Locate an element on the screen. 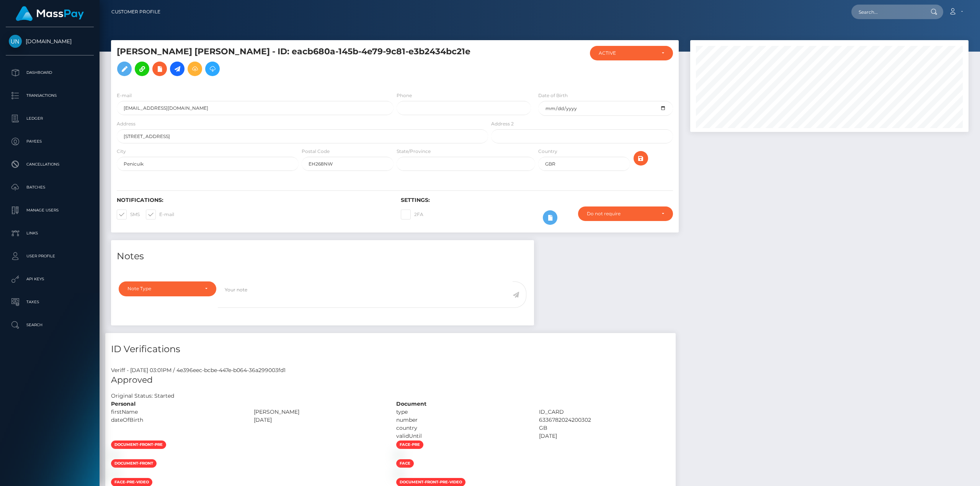 Image resolution: width=980 pixels, height=486 pixels. h4: Notes is located at coordinates (322, 256).